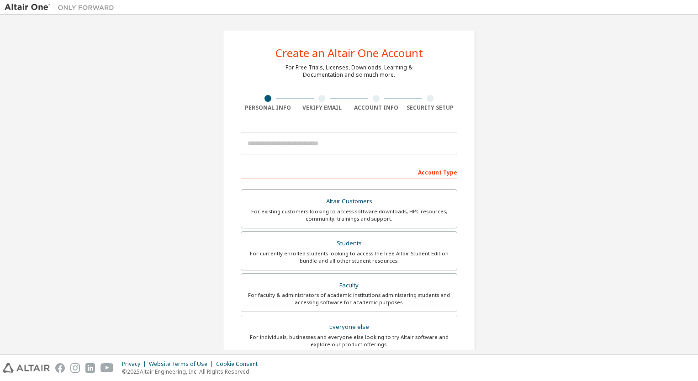  Describe the element at coordinates (349, 215) in the screenshot. I see `div: For existing customers looking to access software downloads, HPC resources, community, trainings ...` at that location.